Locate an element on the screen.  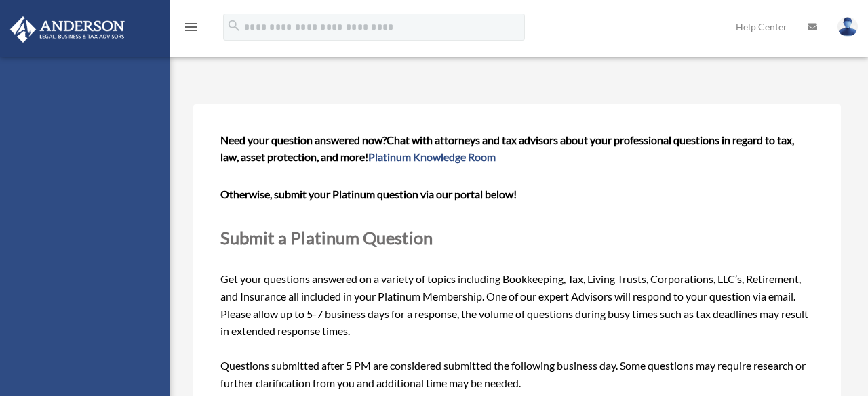
span: Submit a Platinum Question is located at coordinates (327, 237).